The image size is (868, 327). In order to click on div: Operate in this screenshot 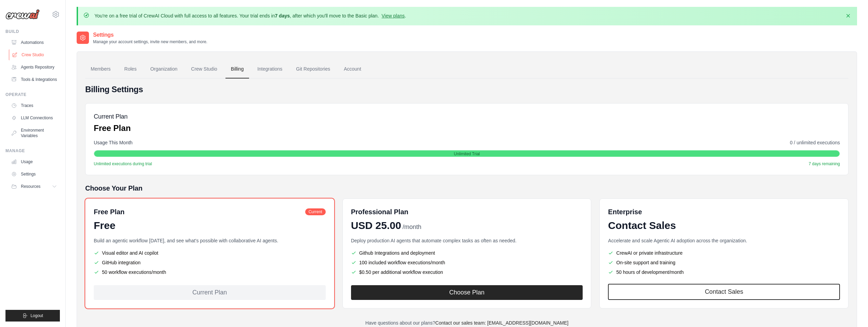, I will do `click(33, 94)`.